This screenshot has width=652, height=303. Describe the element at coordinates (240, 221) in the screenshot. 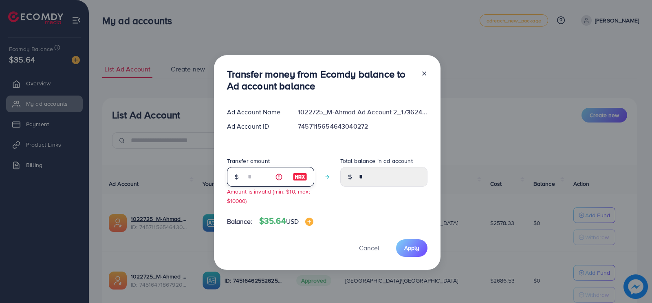

I see `span: Balance:` at that location.